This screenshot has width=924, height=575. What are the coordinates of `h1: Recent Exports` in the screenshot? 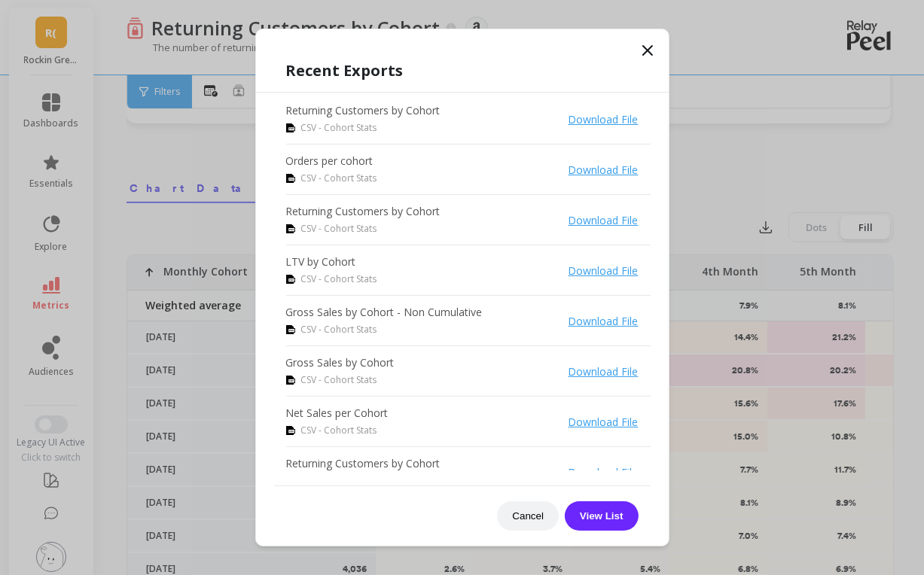 It's located at (463, 71).